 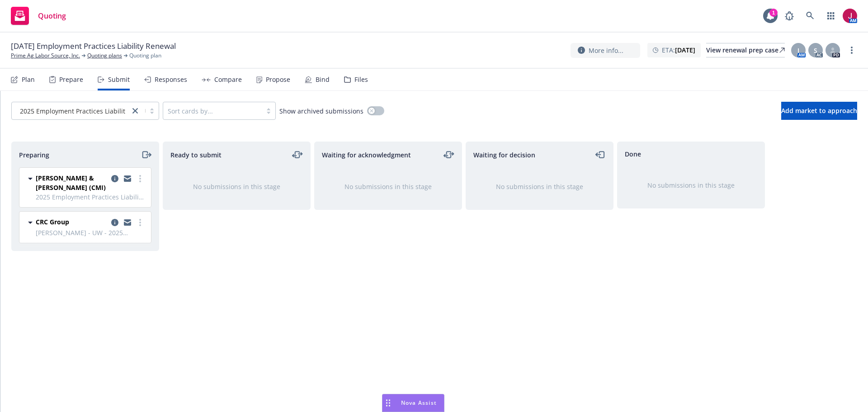 What do you see at coordinates (322, 80) in the screenshot?
I see `div: Bind` at bounding box center [322, 80].